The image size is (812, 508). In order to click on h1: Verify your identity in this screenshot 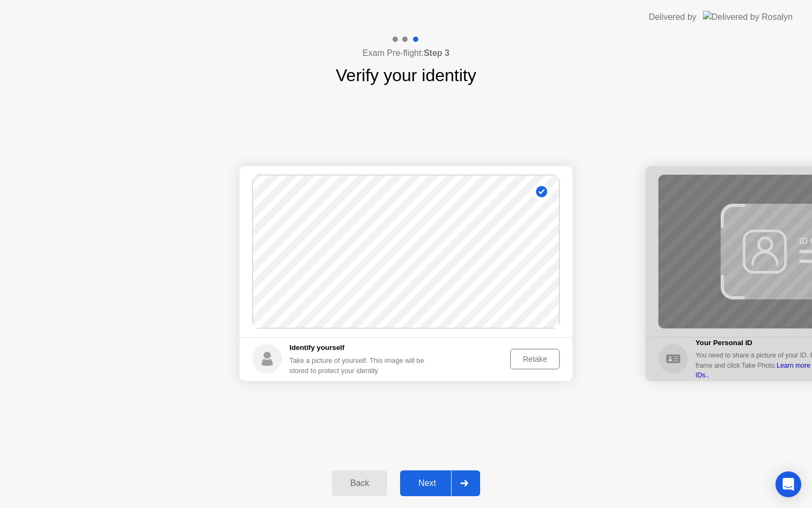, I will do `click(405, 76)`.